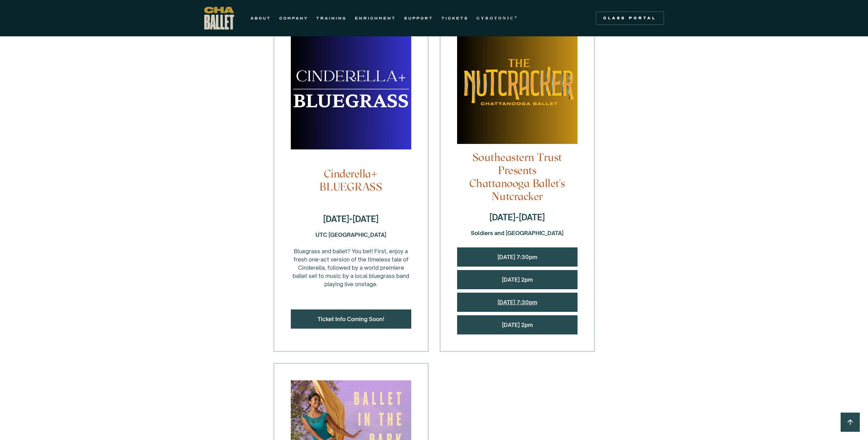 Image resolution: width=868 pixels, height=440 pixels. I want to click on a: Class Portal, so click(630, 18).